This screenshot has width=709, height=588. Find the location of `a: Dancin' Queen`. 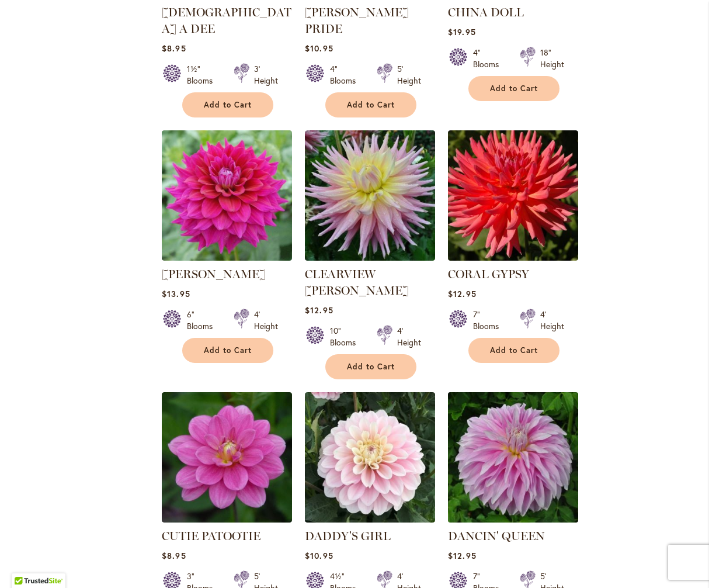

a: Dancin' Queen is located at coordinates (512, 519).